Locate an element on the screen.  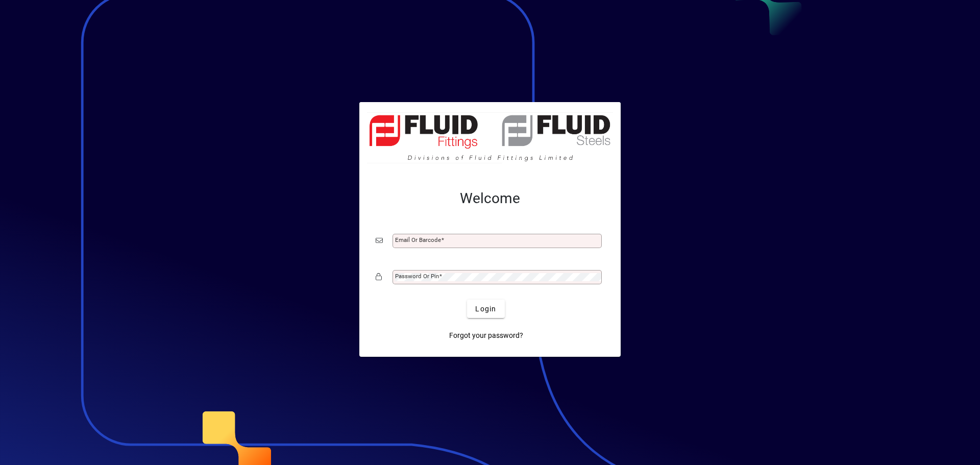
mat-label: Password or Pin is located at coordinates (417, 276).